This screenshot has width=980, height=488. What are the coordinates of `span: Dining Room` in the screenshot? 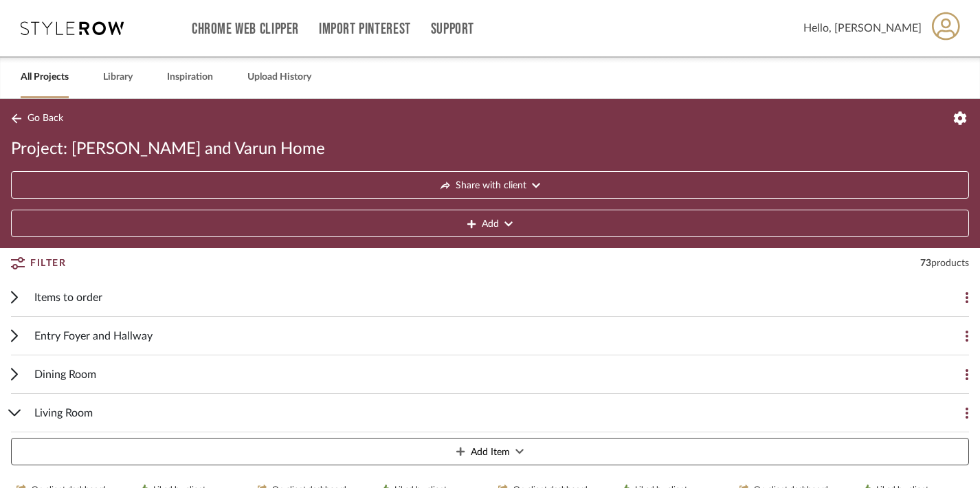 It's located at (66, 374).